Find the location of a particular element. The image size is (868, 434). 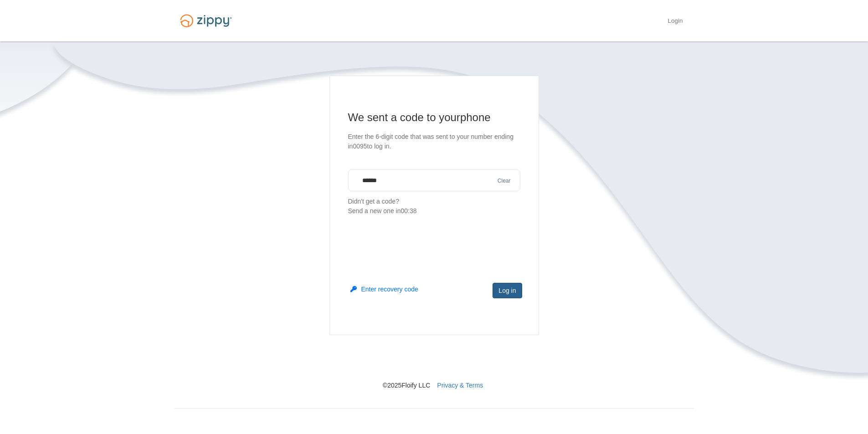

div: Send a new one in 00:38 is located at coordinates (434, 211).